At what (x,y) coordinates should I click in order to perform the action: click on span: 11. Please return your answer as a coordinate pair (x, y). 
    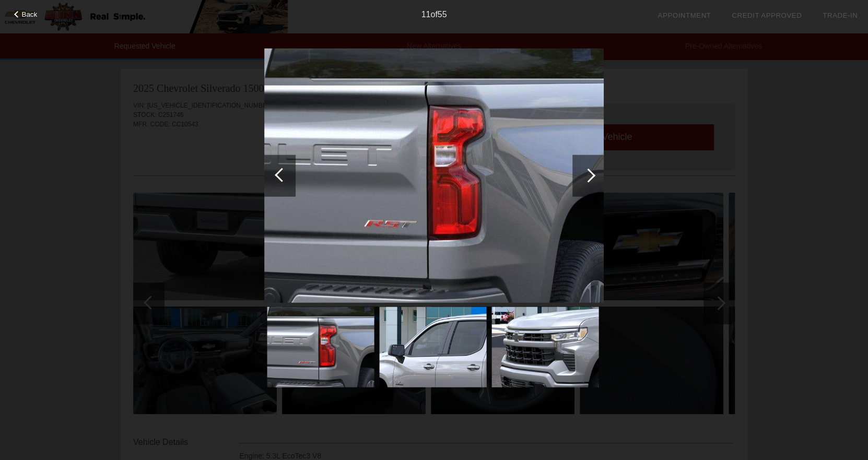
    Looking at the image, I should click on (426, 14).